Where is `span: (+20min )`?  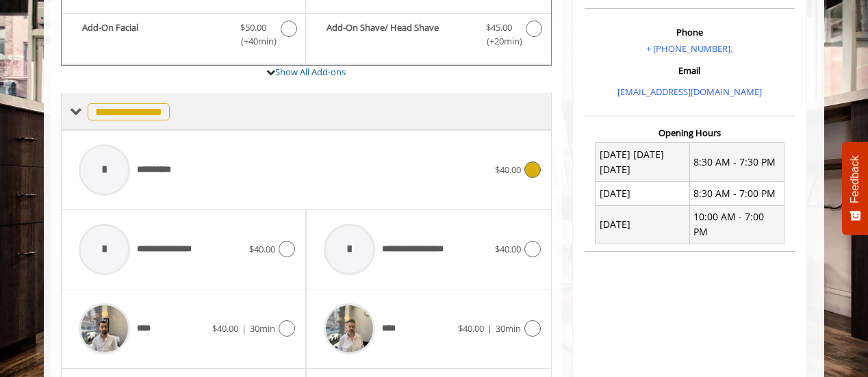 span: (+20min ) is located at coordinates (498, 41).